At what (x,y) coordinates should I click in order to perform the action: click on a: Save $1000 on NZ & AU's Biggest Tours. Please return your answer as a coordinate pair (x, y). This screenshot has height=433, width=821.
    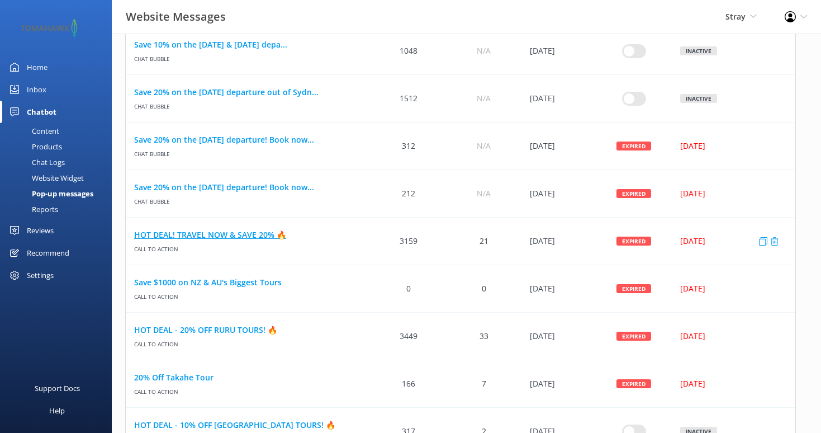
    Looking at the image, I should click on (248, 282).